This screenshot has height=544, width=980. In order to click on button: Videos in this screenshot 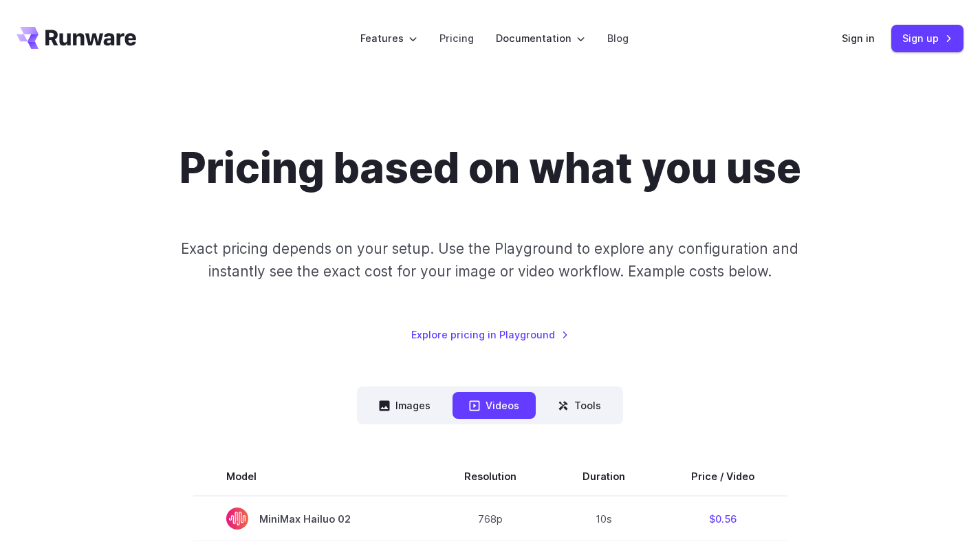, I will do `click(494, 405)`.